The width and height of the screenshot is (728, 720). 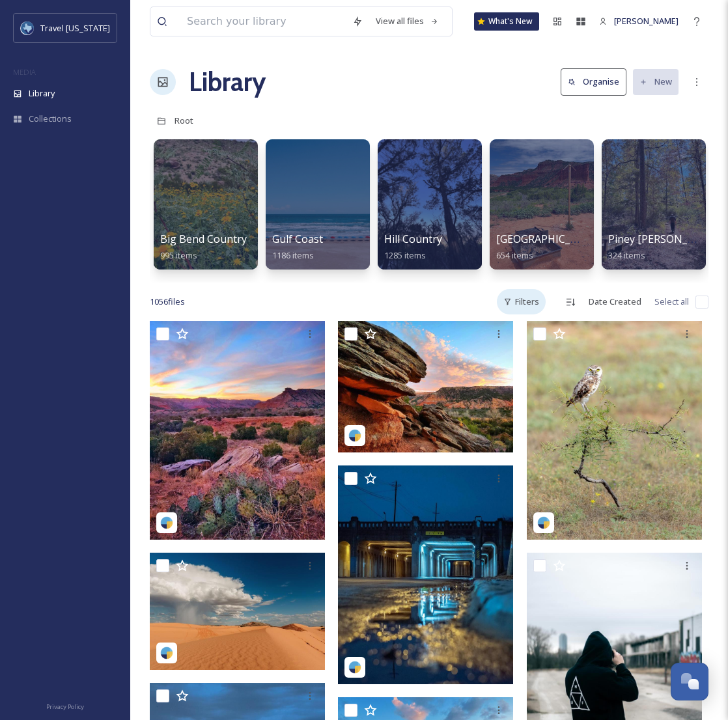 I want to click on img: images%20%281%29.jpeg, so click(x=27, y=28).